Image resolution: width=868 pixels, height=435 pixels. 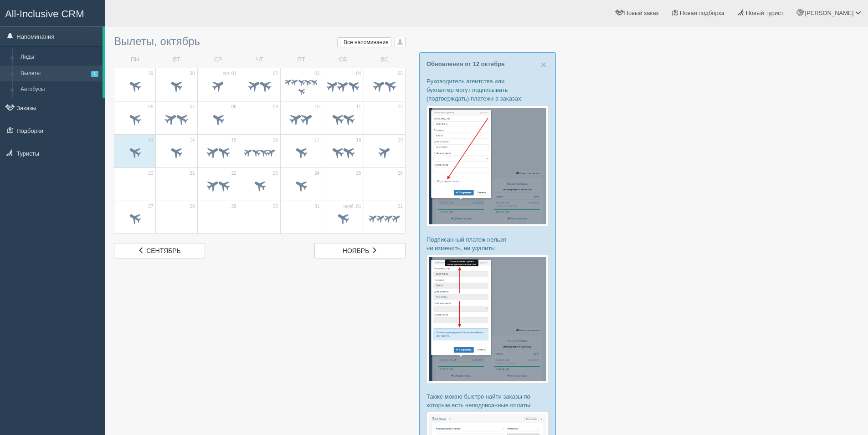 I want to click on span: Все напоминания, so click(x=366, y=42).